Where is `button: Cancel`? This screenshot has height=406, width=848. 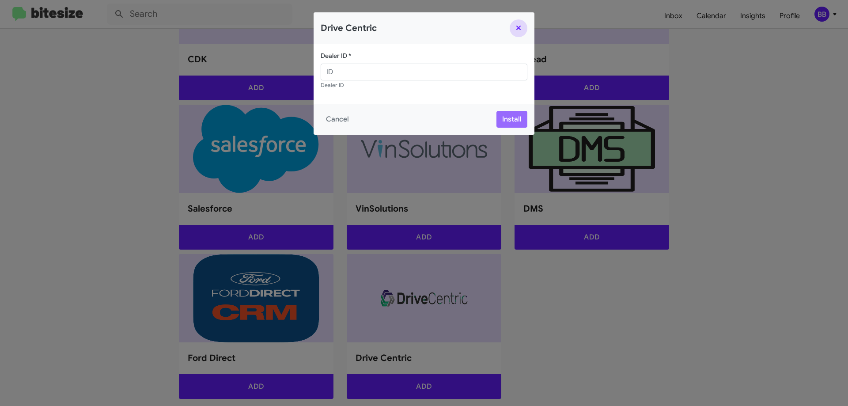
button: Cancel is located at coordinates (337, 119).